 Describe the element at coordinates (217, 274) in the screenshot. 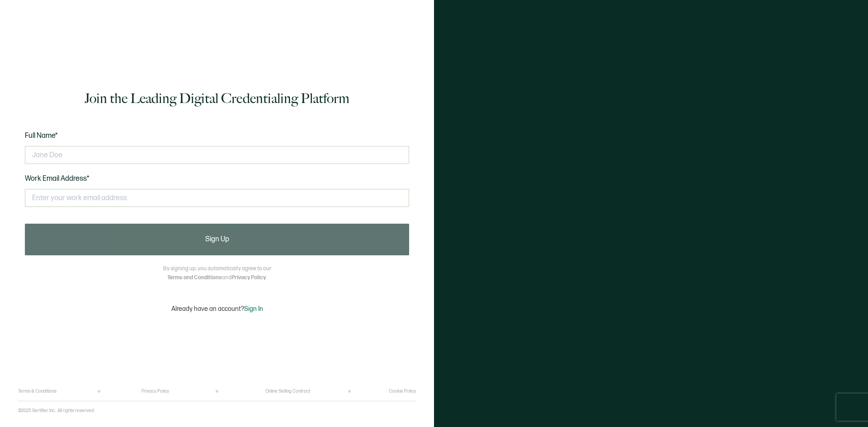

I see `p: By signing up, you automatically agree to our and .` at that location.